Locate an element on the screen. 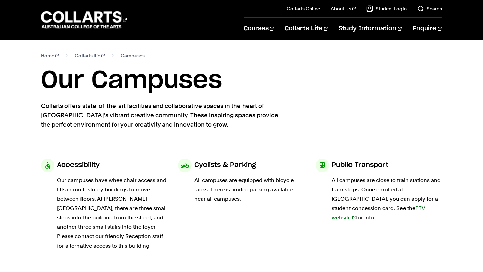 The height and width of the screenshot is (272, 483). a: PTV website is located at coordinates (378, 213).